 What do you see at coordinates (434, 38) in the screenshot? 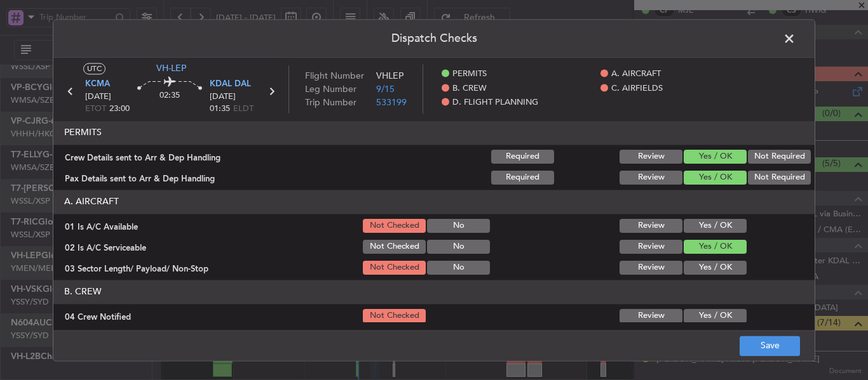
I see `header: Dispatch Checks` at bounding box center [434, 38].